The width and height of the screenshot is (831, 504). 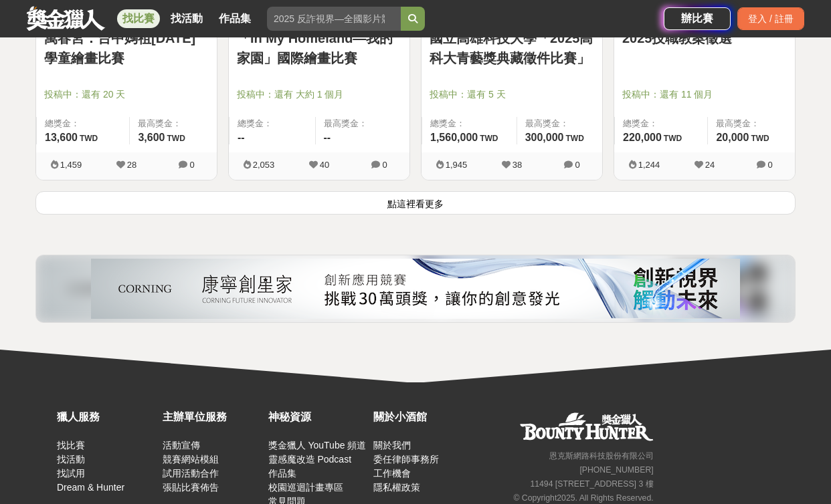 What do you see at coordinates (191, 460) in the screenshot?
I see `a: 競賽網站模組` at bounding box center [191, 460].